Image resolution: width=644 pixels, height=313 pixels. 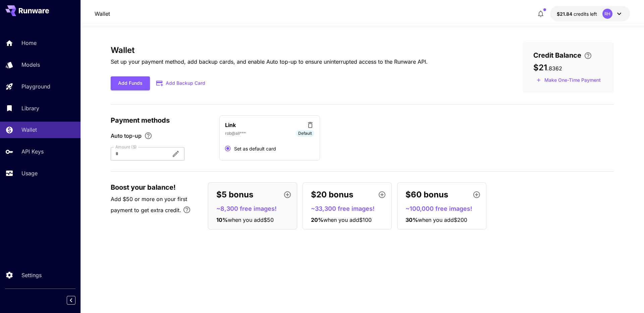 What do you see at coordinates (255, 208) in the screenshot?
I see `p: ~8,300 free images!` at bounding box center [255, 208].